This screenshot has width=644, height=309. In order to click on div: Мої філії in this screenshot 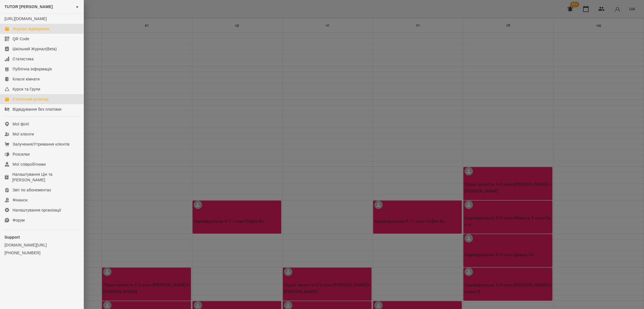, I will do `click(20, 124)`.